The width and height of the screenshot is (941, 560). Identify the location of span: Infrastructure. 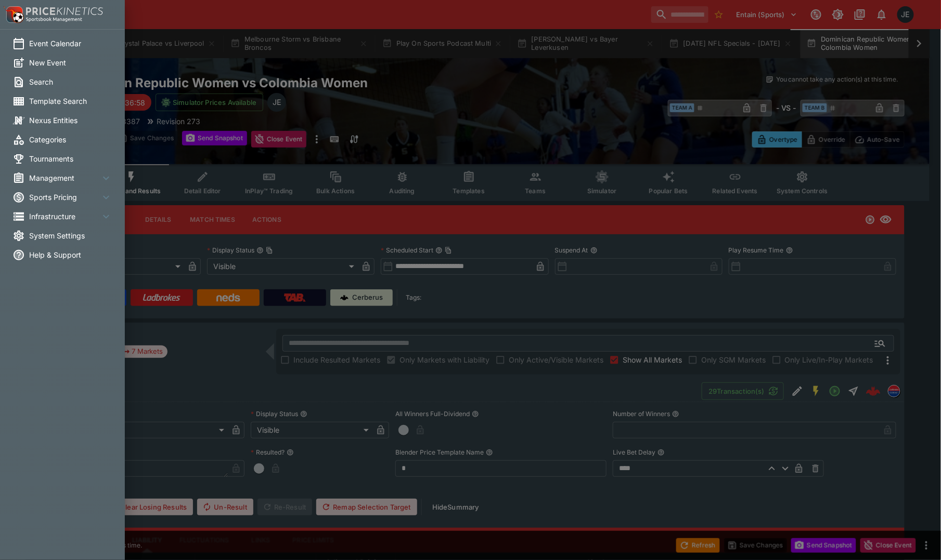
(65, 217).